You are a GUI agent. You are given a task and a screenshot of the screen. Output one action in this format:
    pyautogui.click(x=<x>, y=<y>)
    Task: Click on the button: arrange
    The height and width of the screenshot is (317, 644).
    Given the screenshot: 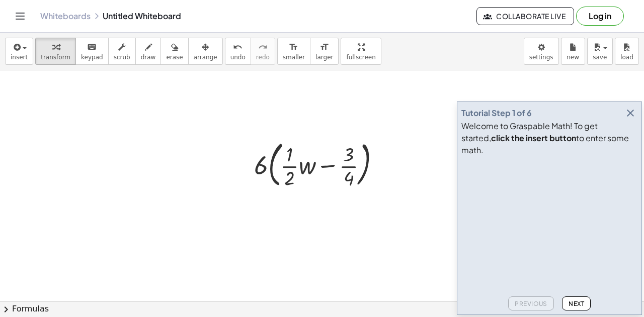 What is the action you would take?
    pyautogui.click(x=205, y=51)
    